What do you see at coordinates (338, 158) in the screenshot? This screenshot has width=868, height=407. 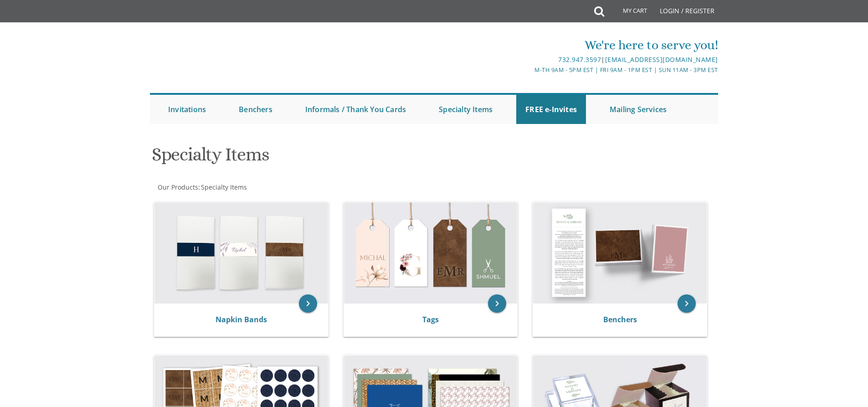 I see `h1: Specialty Items` at bounding box center [338, 158].